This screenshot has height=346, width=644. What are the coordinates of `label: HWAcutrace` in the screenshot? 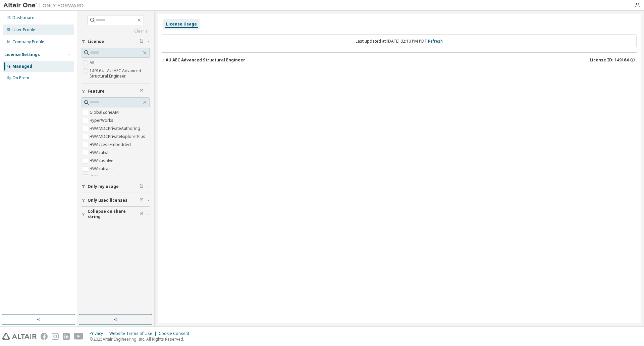 It's located at (102, 169).